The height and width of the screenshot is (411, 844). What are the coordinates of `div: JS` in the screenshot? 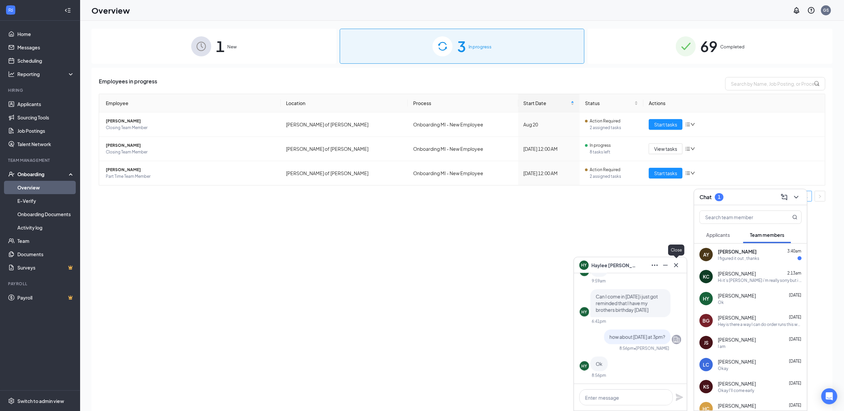 It's located at (706, 343).